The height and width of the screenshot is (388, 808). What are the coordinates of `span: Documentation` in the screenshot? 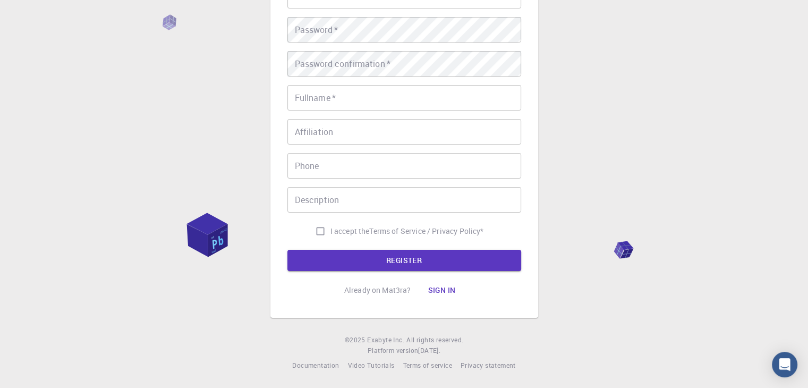 It's located at (316, 365).